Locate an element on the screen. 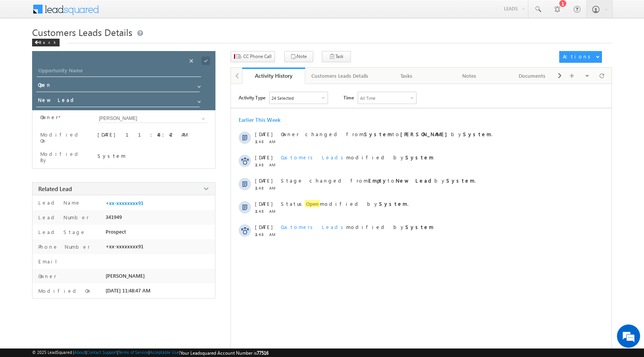 Image resolution: width=644 pixels, height=357 pixels. a: About is located at coordinates (80, 352).